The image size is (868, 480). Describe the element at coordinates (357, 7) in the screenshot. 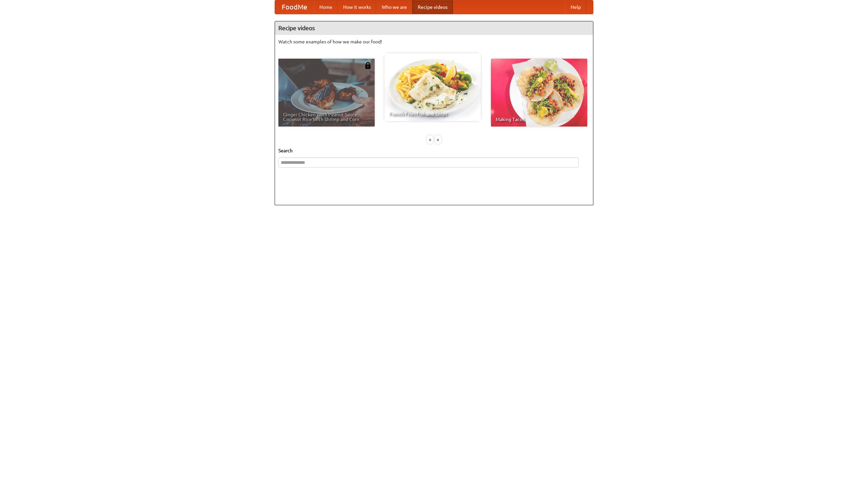

I see `a: How it works` at that location.